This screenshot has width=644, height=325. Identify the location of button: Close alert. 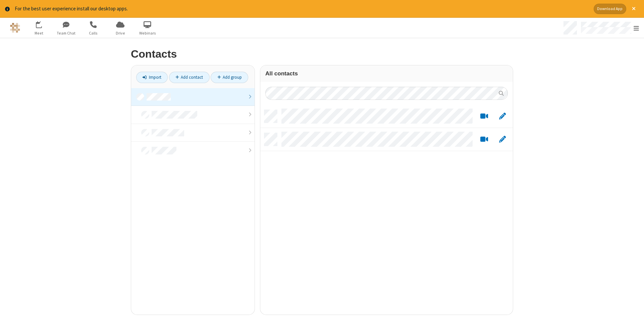
(633, 9).